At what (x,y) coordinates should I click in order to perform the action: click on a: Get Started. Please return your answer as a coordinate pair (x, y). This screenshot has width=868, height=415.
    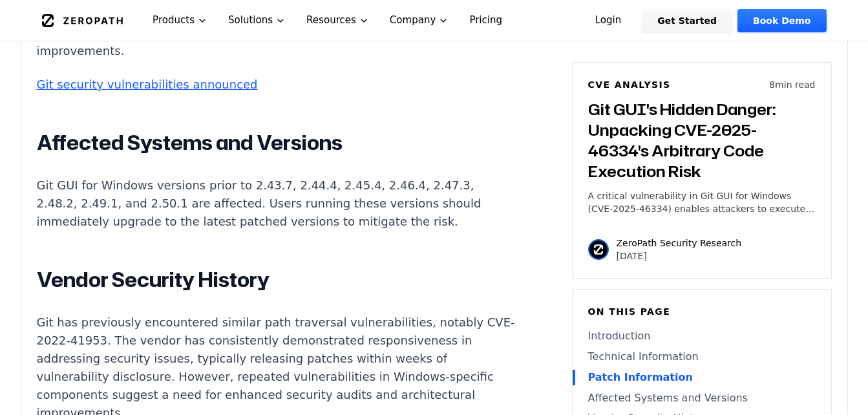
    Looking at the image, I should click on (687, 21).